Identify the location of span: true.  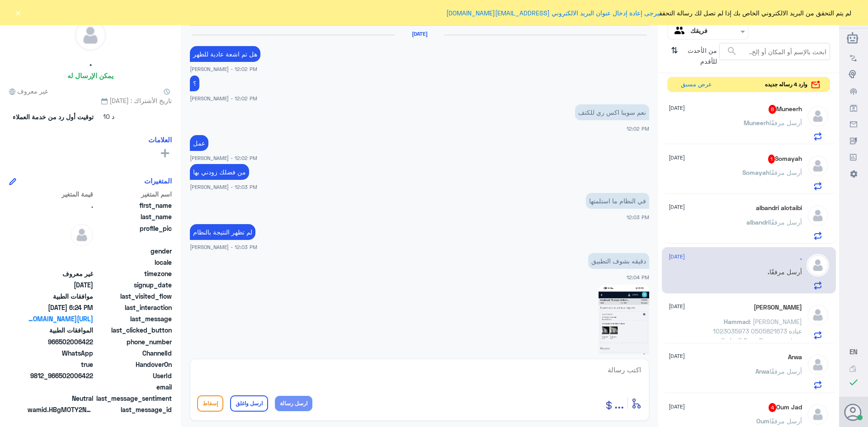
(60, 364).